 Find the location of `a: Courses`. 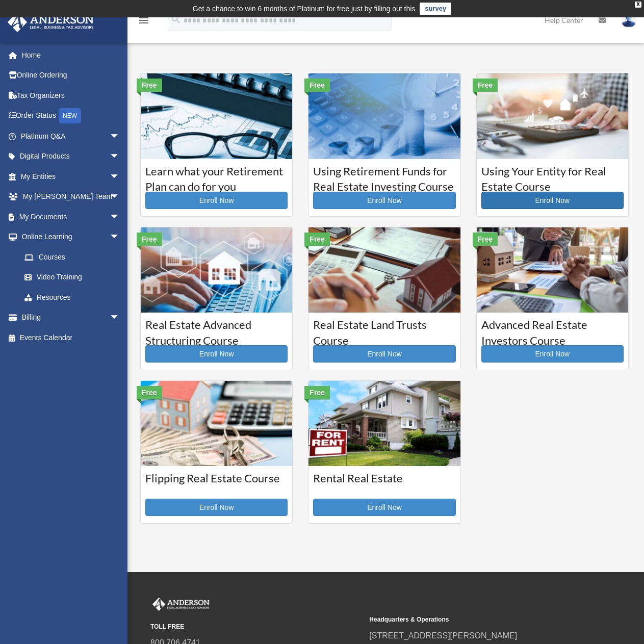

a: Courses is located at coordinates (72, 257).